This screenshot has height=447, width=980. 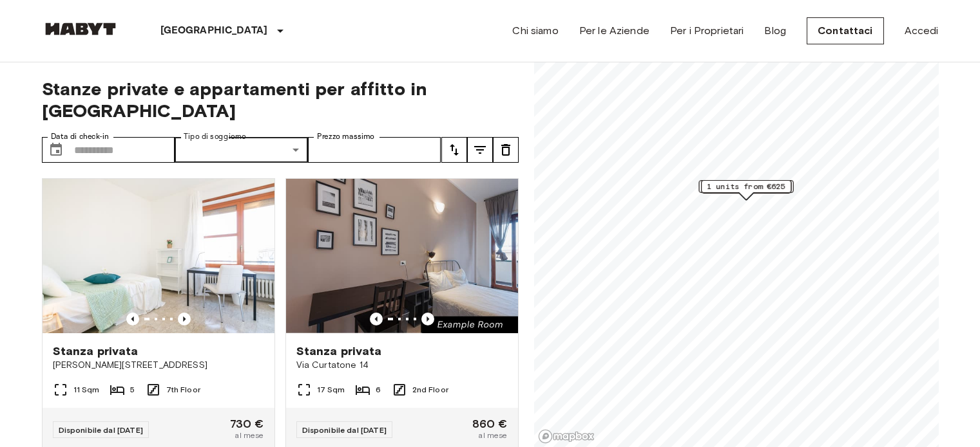 I want to click on label: Tipo di soggiorno, so click(x=215, y=136).